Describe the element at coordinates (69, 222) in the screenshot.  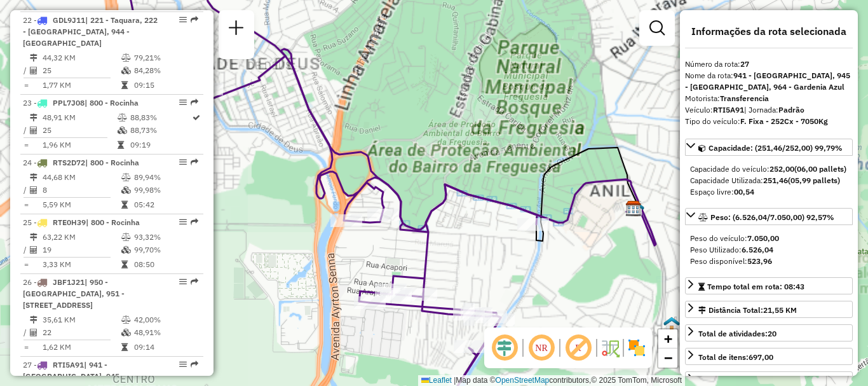
I see `span: RTE0H39` at that location.